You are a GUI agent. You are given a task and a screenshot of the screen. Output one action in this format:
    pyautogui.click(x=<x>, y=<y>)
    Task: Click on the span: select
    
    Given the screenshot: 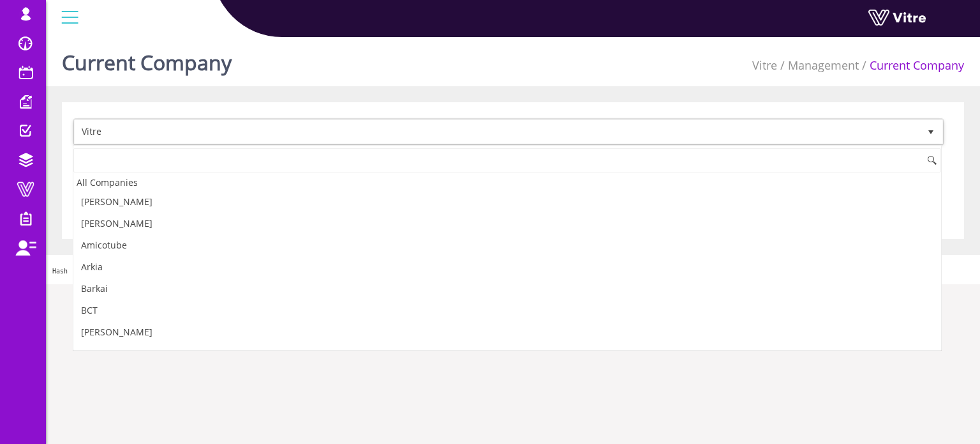 What is the action you would take?
    pyautogui.click(x=931, y=131)
    